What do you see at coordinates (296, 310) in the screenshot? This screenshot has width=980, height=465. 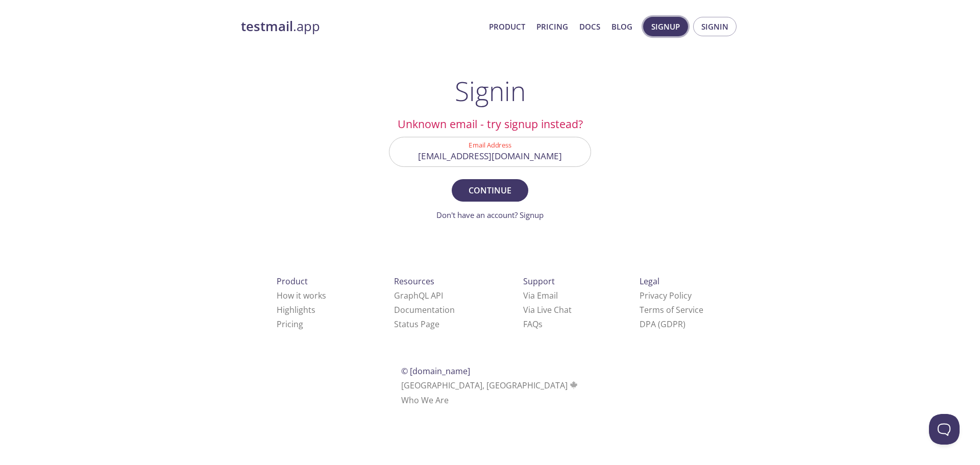 I see `a: Highlights` at bounding box center [296, 310].